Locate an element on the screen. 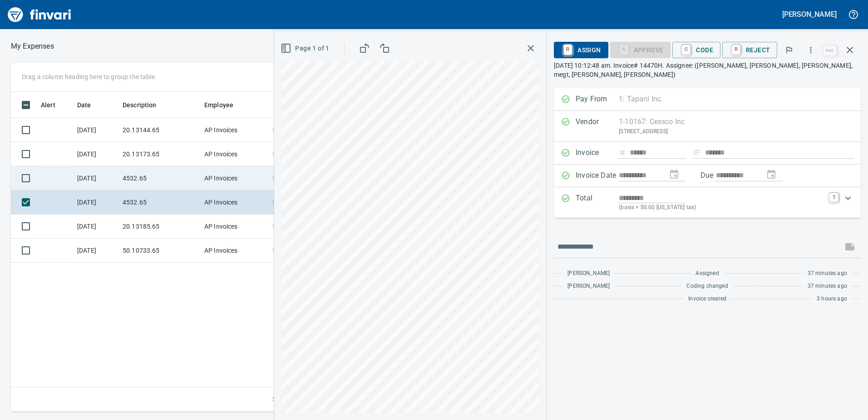  div: Expand is located at coordinates (707, 202).